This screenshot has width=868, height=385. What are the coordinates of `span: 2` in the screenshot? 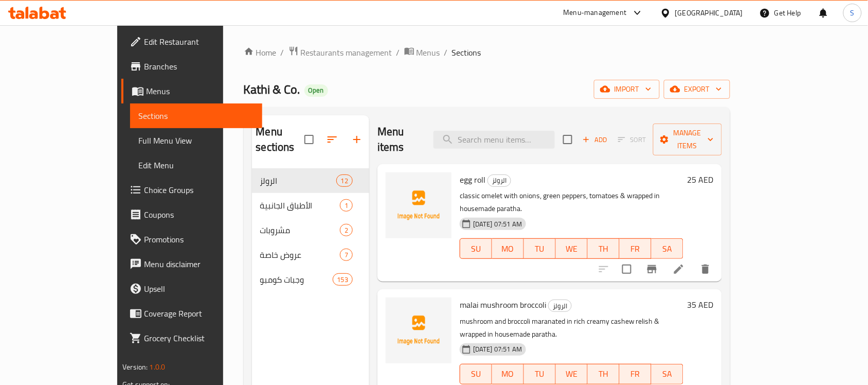 It's located at (346, 230).